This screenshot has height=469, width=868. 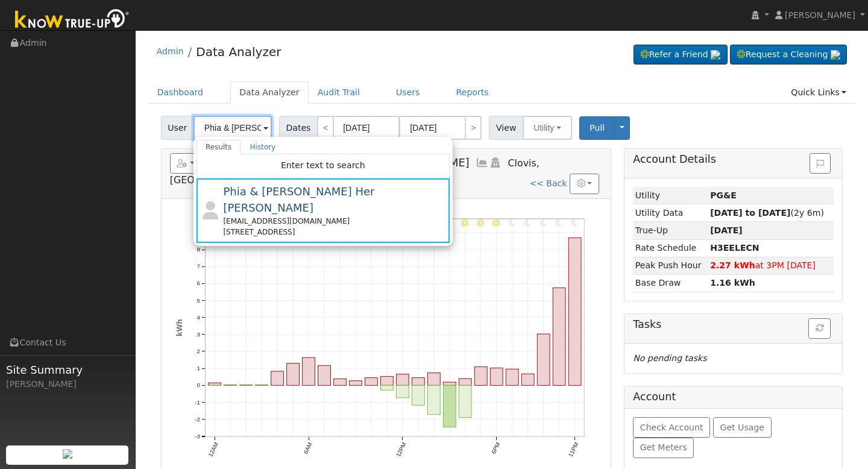 I want to click on text: 7, so click(x=198, y=266).